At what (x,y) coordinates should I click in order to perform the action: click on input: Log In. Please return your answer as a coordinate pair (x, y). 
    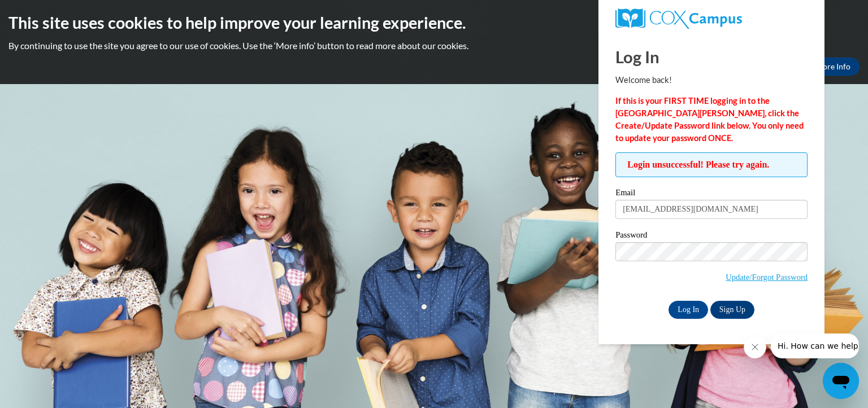
    Looking at the image, I should click on (688, 310).